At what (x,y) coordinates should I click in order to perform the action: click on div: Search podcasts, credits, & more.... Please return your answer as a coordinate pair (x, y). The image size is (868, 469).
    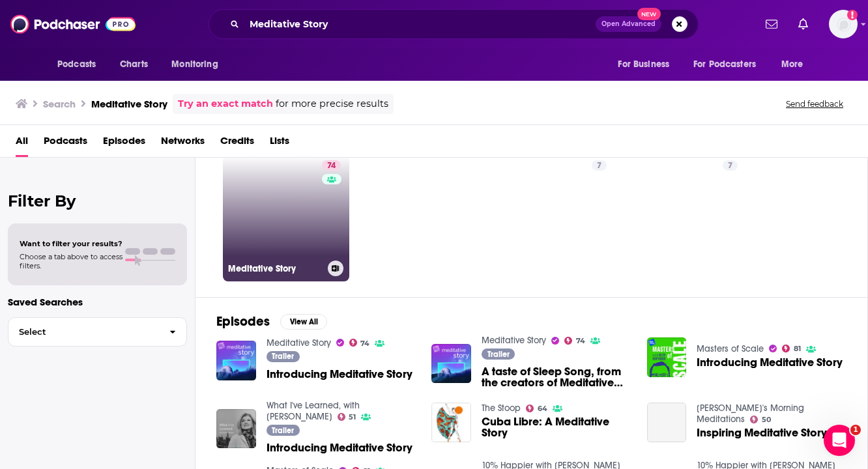
    Looking at the image, I should click on (453, 24).